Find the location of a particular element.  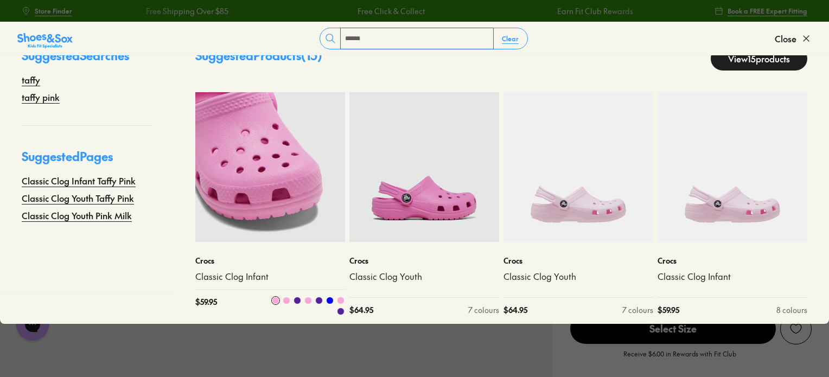

button: Select Size is located at coordinates (673, 329).